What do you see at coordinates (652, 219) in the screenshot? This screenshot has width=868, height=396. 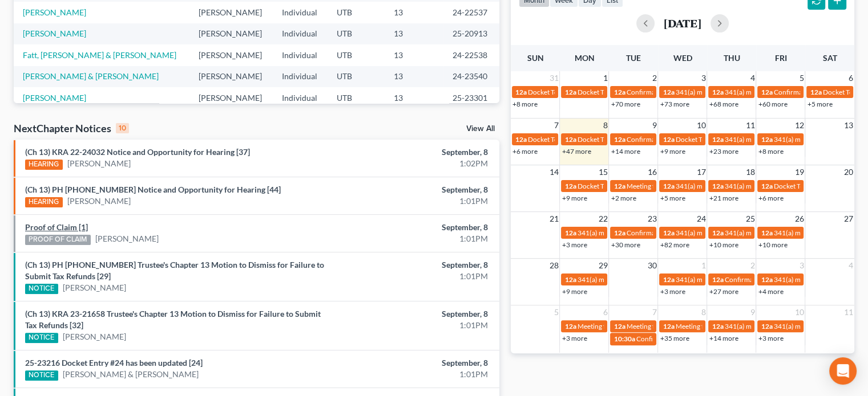 I see `span: 23` at bounding box center [652, 219].